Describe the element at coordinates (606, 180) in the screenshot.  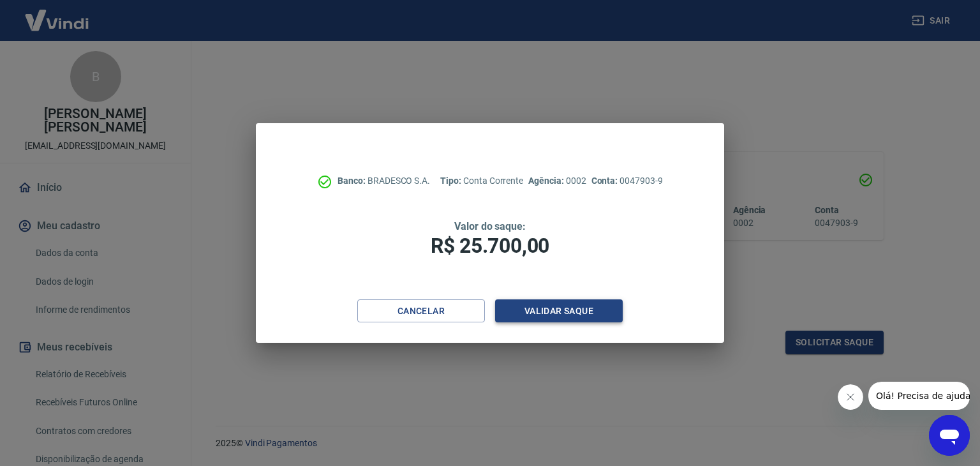
I see `span: Conta:` at that location.